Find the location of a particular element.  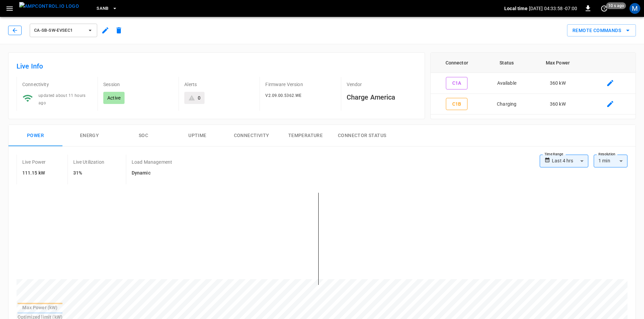

button: set refresh interval is located at coordinates (605, 8).